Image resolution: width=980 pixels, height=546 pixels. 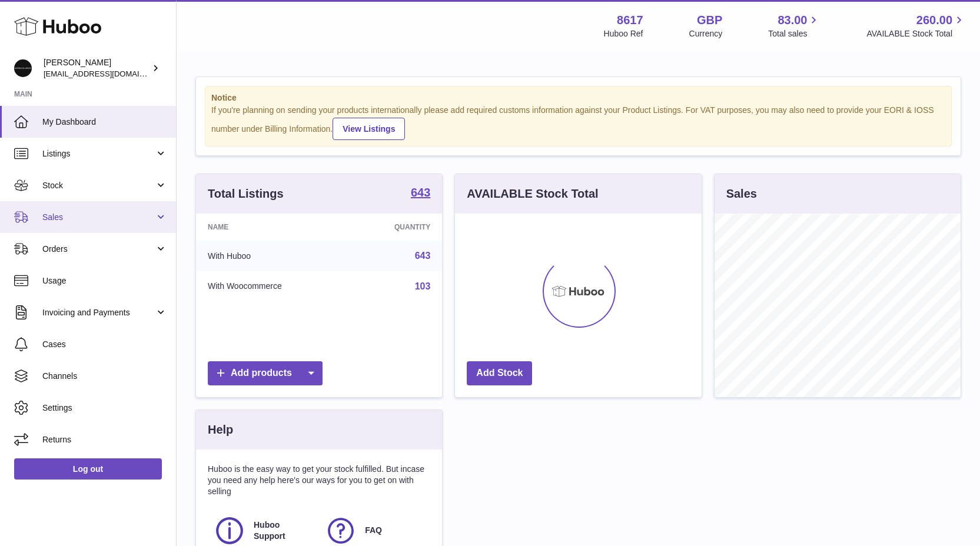 What do you see at coordinates (104, 121) in the screenshot?
I see `span: My Dashboard` at bounding box center [104, 121].